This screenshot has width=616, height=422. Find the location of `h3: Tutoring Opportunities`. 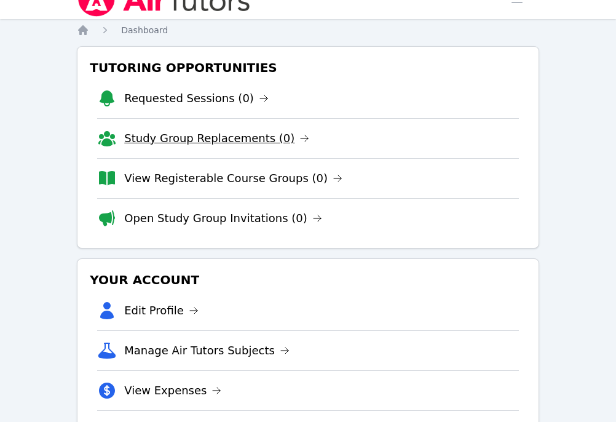

h3: Tutoring Opportunities is located at coordinates (308, 68).